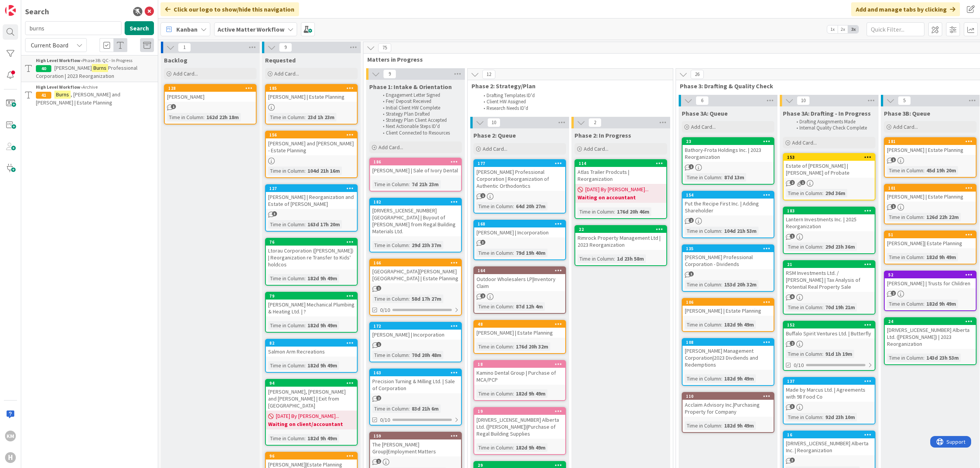 This screenshot has height=468, width=980. What do you see at coordinates (739, 325) in the screenshot?
I see `div: 182d 9h 49m` at bounding box center [739, 325].